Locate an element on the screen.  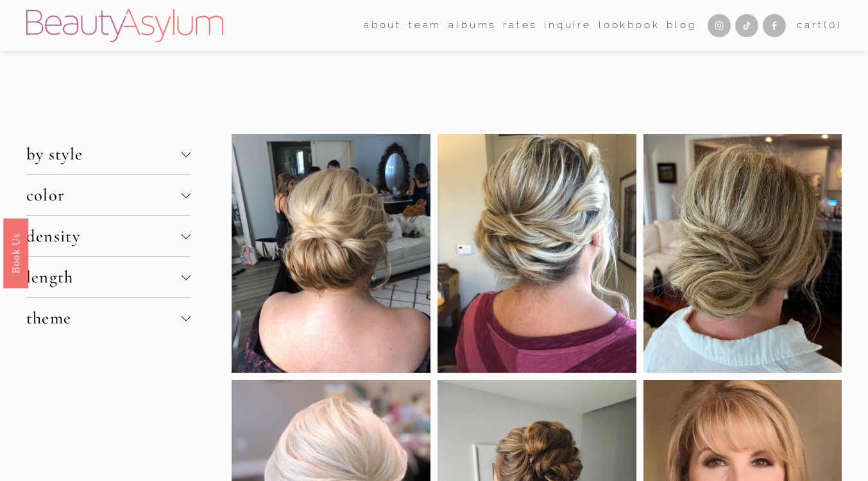
a: Instagram is located at coordinates (719, 25).